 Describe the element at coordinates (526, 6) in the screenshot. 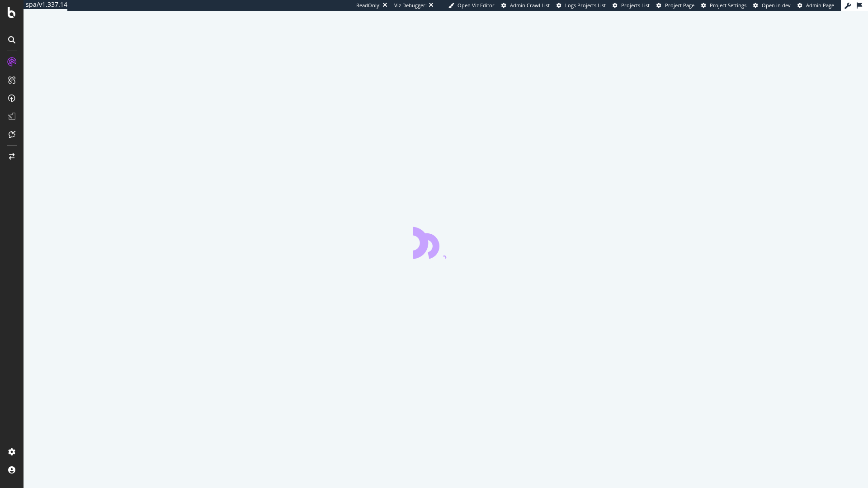

I see `a: Admin Crawl List` at that location.